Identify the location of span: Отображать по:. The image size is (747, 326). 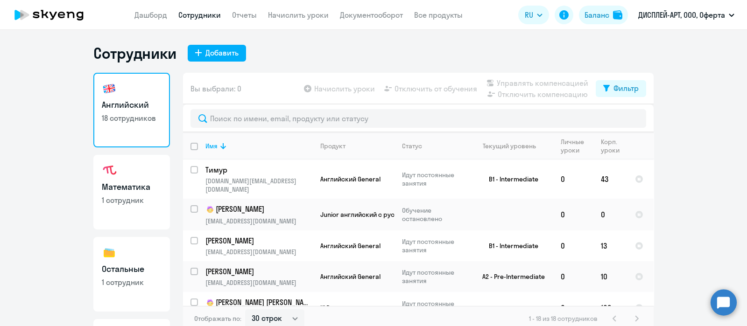
(218, 319).